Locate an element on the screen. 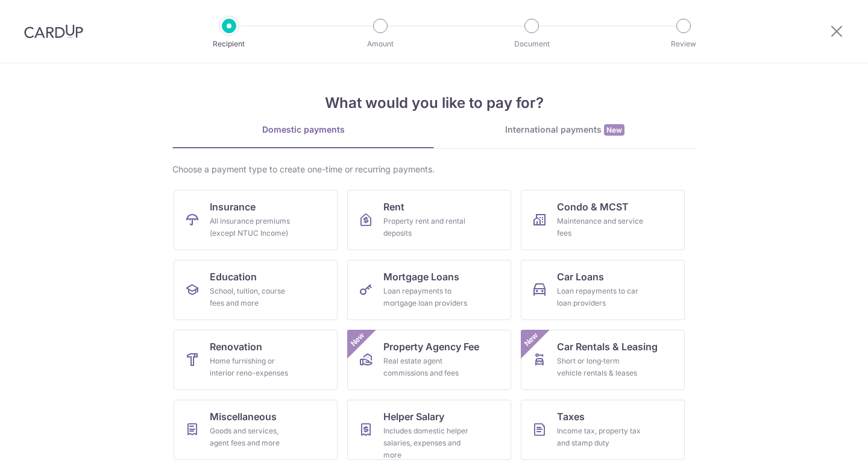 Image resolution: width=868 pixels, height=469 pixels. div: Home furnishing or interior reno-expenses is located at coordinates (253, 367).